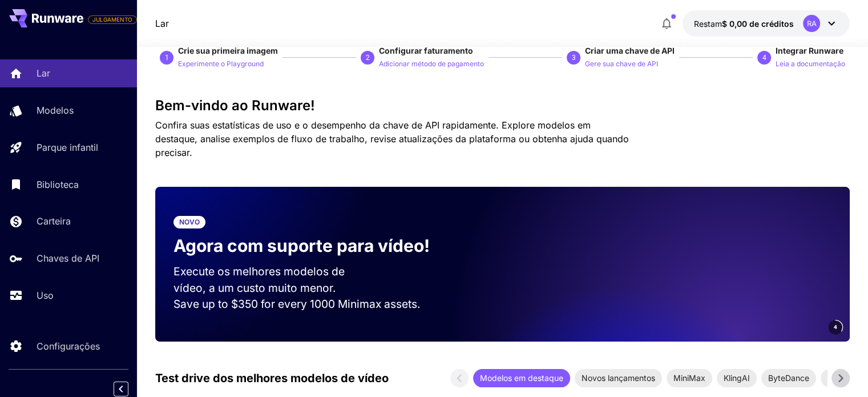 This screenshot has width=868, height=397. What do you see at coordinates (809, 50) in the screenshot?
I see `font: Integrar Runware` at bounding box center [809, 50].